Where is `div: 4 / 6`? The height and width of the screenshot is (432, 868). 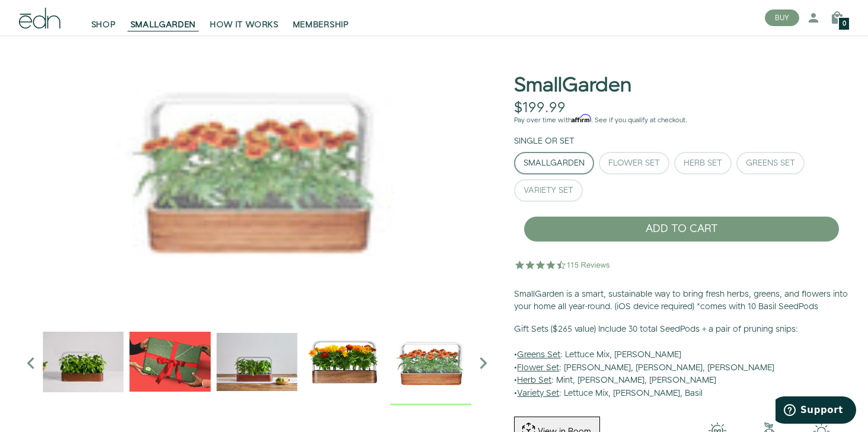
div: 4 / 6 is located at coordinates (257, 363).